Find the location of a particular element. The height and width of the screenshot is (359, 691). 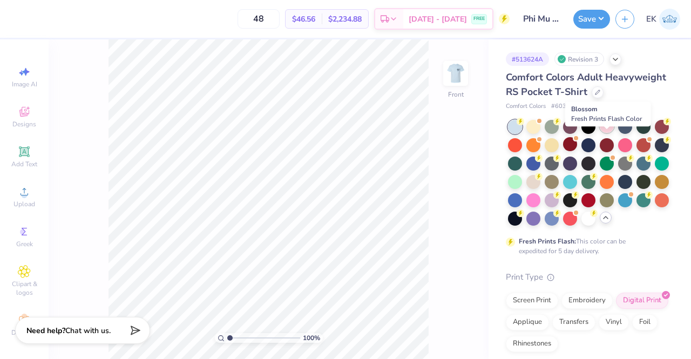

span: Chat with us. is located at coordinates (88, 331).